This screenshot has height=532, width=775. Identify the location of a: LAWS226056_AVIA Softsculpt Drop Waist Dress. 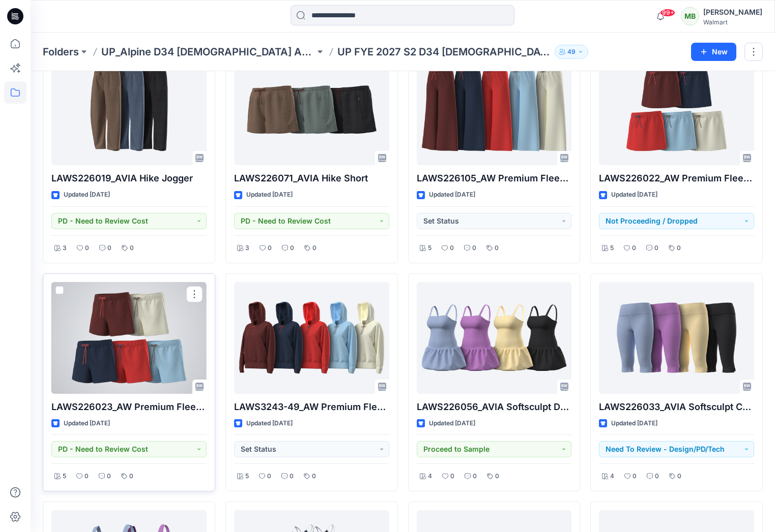
(494, 338).